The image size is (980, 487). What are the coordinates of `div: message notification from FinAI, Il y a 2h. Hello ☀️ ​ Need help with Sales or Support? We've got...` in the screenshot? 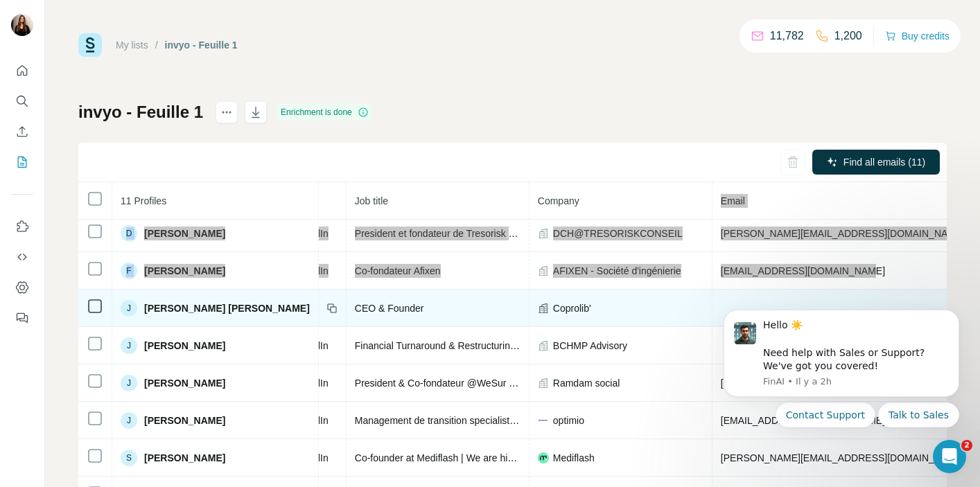 It's located at (138, 59).